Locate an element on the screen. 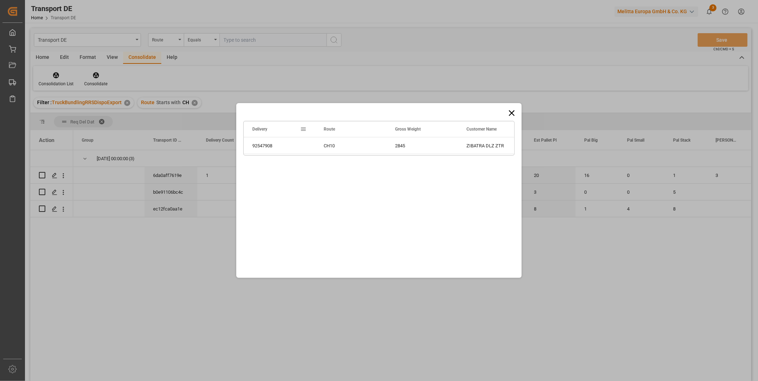 The image size is (758, 381). span: Route is located at coordinates (329, 129).